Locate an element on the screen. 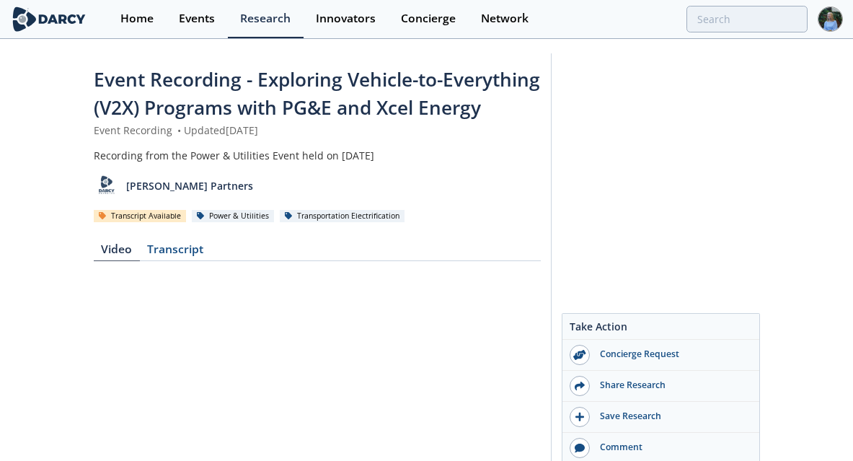 This screenshot has width=853, height=461. div: Research is located at coordinates (265, 19).